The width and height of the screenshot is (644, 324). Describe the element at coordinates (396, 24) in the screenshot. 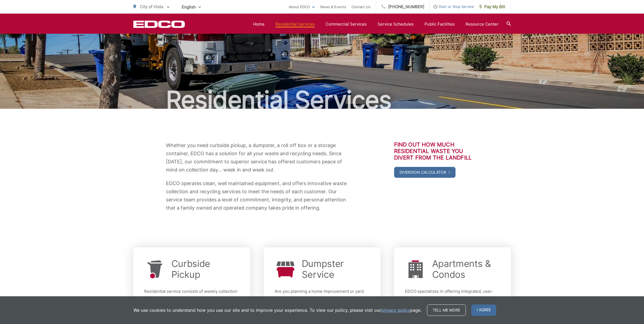

I see `a: Service Schedules` at that location.